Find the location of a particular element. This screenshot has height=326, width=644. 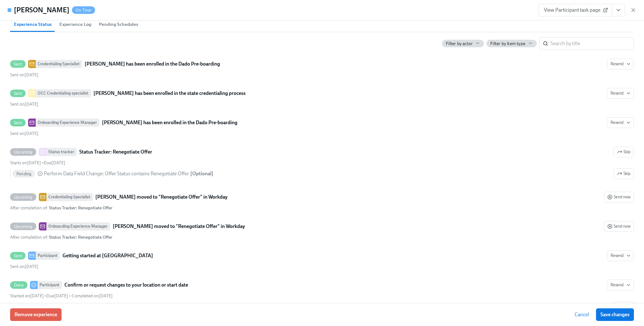

button: Save changes is located at coordinates (615, 315).